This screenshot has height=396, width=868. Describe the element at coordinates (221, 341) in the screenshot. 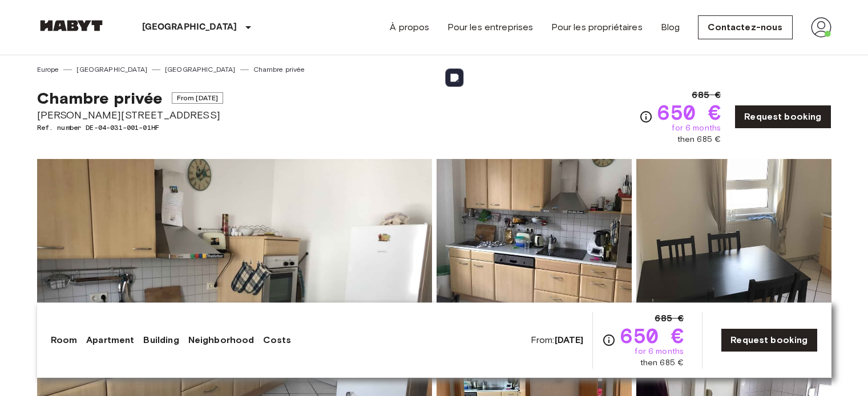

I see `a: Neighborhood` at that location.